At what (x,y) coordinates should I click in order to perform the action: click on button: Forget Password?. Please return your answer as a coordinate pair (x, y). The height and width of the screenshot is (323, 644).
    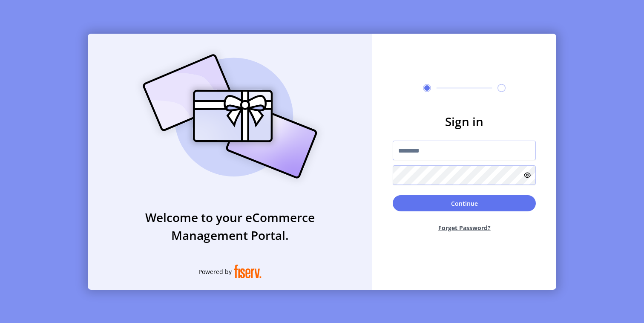
    Looking at the image, I should click on (464, 227).